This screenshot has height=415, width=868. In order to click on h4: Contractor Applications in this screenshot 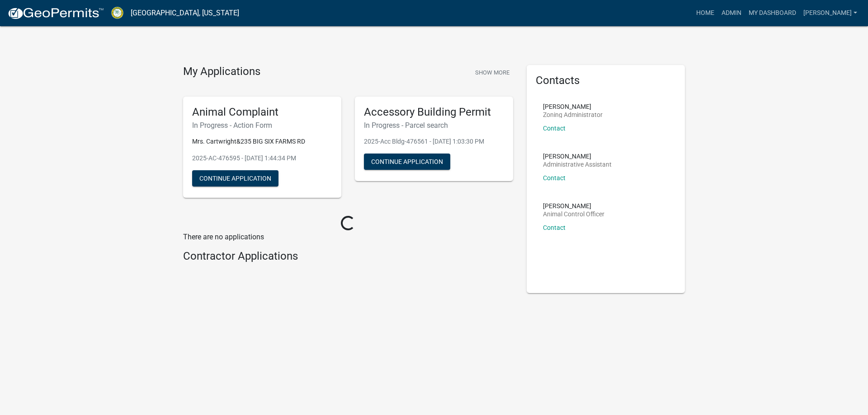, I will do `click(348, 256)`.